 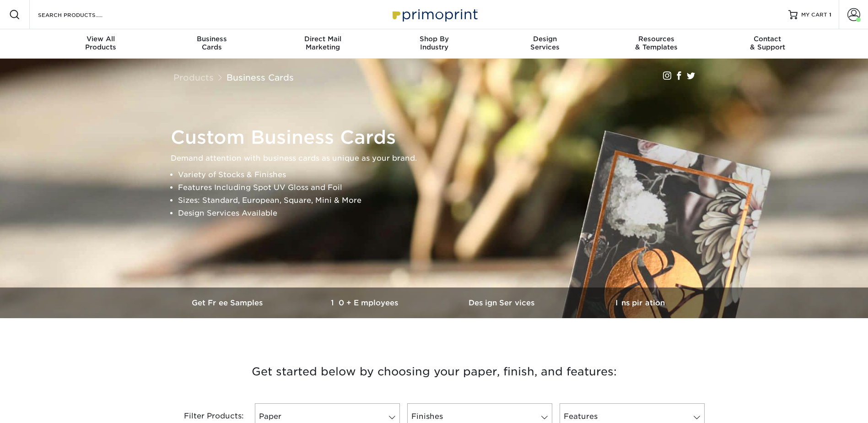 What do you see at coordinates (545, 43) in the screenshot?
I see `div: Services` at bounding box center [545, 43].